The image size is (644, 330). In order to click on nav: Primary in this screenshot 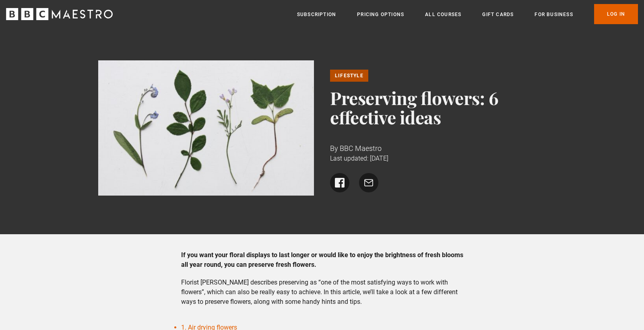, I will do `click(467, 14)`.